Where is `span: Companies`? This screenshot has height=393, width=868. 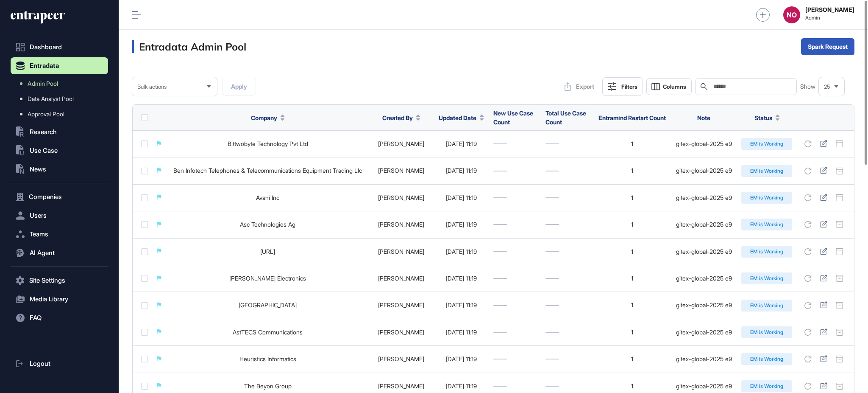 span: Companies is located at coordinates (46, 197).